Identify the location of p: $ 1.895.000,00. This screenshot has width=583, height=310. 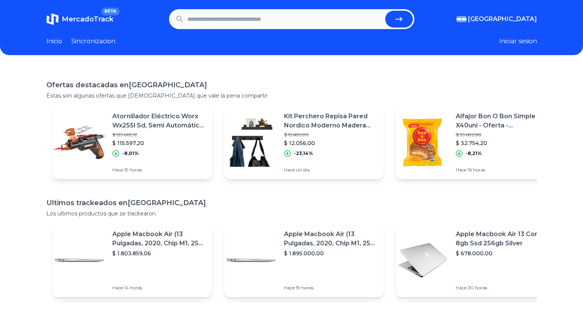
(331, 254).